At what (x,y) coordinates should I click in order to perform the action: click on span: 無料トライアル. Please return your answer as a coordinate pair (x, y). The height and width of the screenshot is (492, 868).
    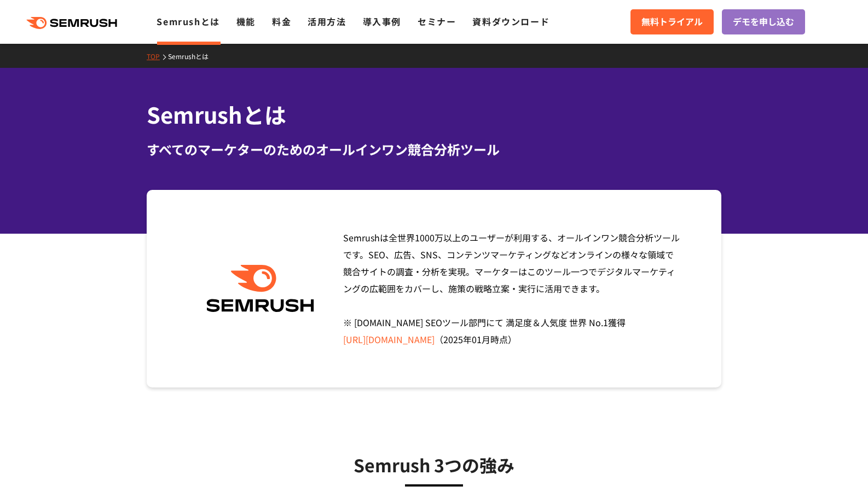
    Looking at the image, I should click on (672, 22).